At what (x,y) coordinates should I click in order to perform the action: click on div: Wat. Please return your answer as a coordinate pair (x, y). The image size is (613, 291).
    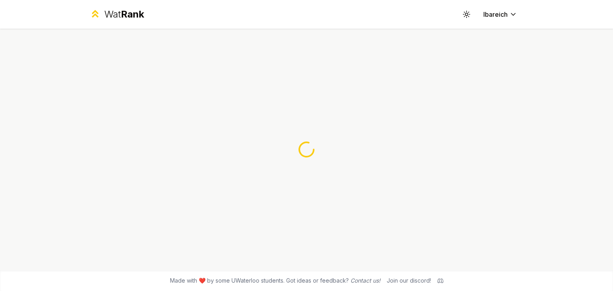
    Looking at the image, I should click on (124, 14).